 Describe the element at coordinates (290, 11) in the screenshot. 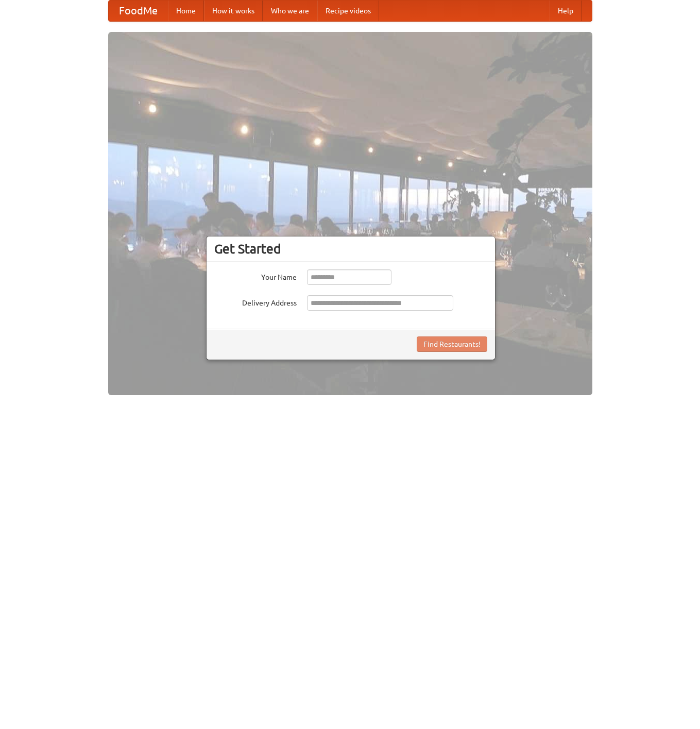

I see `a: Who we are` at that location.